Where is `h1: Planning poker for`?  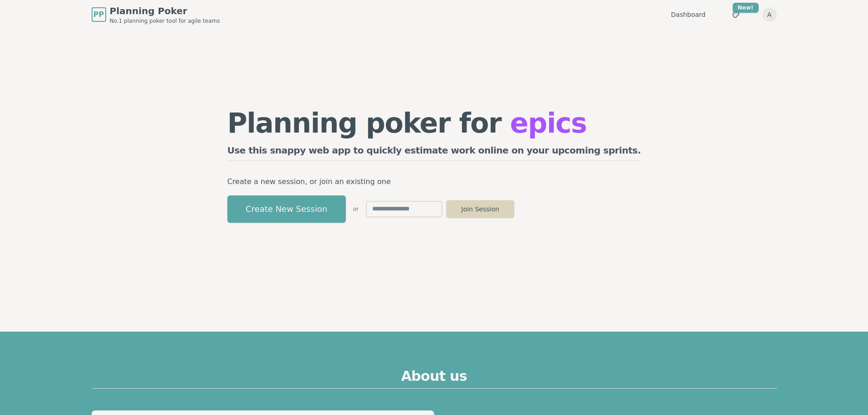 h1: Planning poker for is located at coordinates (434, 123).